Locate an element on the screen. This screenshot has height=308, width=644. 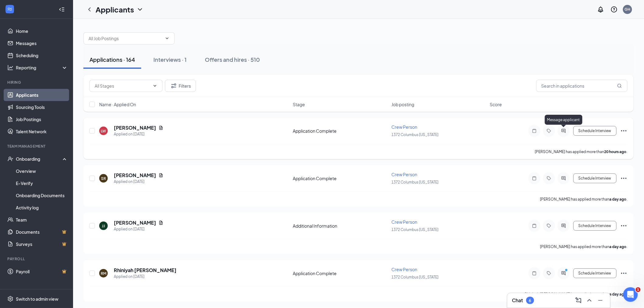
svg: Minimize is located at coordinates (601, 300).